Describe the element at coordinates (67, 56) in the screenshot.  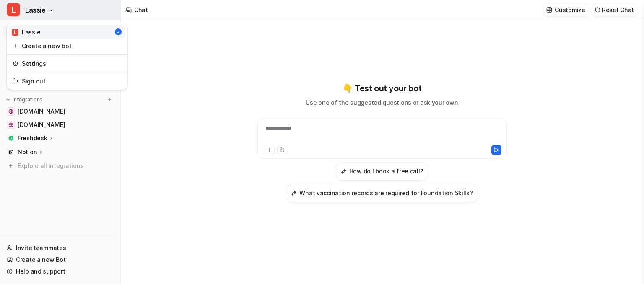
I see `div: LLassie` at that location.